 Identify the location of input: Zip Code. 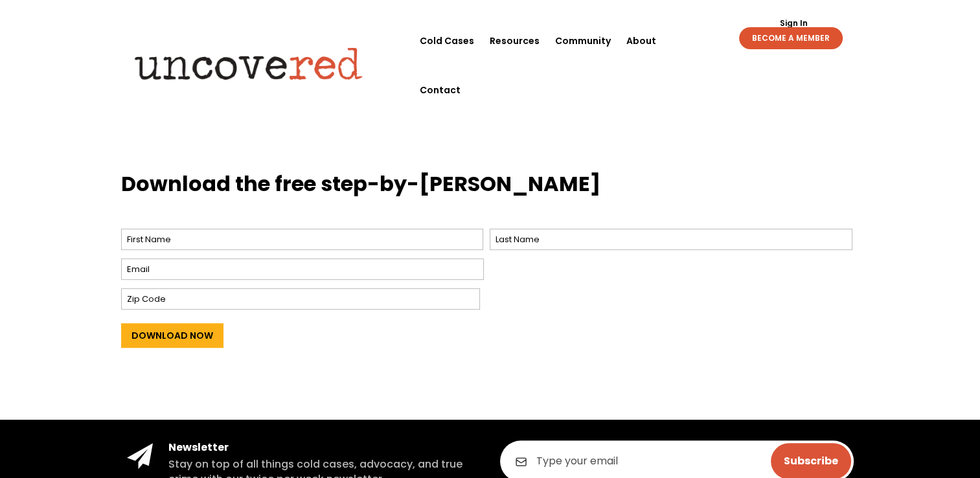
(301, 298).